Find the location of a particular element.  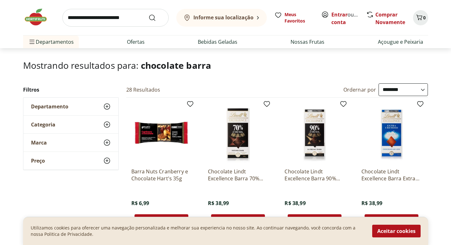

input: search is located at coordinates (116, 18).